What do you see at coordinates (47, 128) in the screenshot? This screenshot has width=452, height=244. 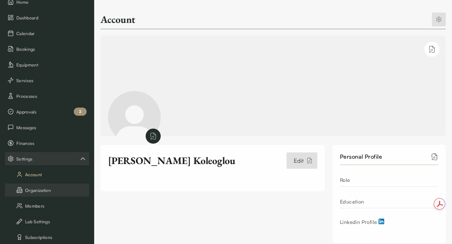 I see `li: Messages` at bounding box center [47, 128].